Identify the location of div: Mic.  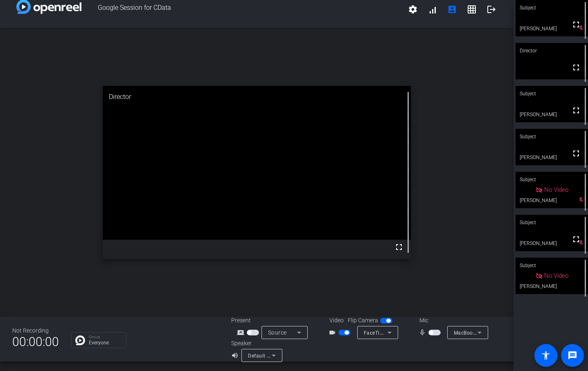
(452, 320).